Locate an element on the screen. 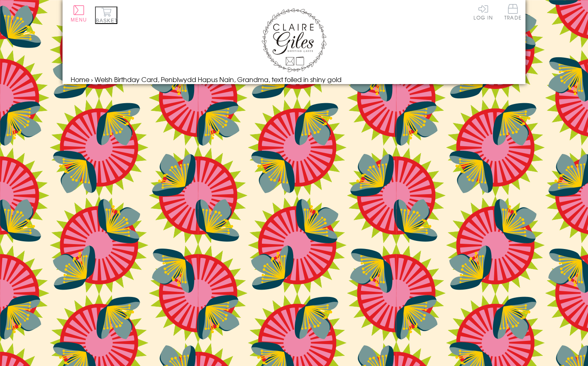 This screenshot has width=588, height=366. span: Menu is located at coordinates (79, 20).